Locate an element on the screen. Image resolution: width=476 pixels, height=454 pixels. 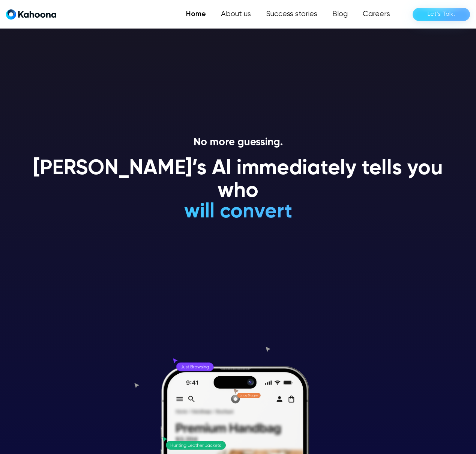
p: No more guessing. is located at coordinates (238, 143).